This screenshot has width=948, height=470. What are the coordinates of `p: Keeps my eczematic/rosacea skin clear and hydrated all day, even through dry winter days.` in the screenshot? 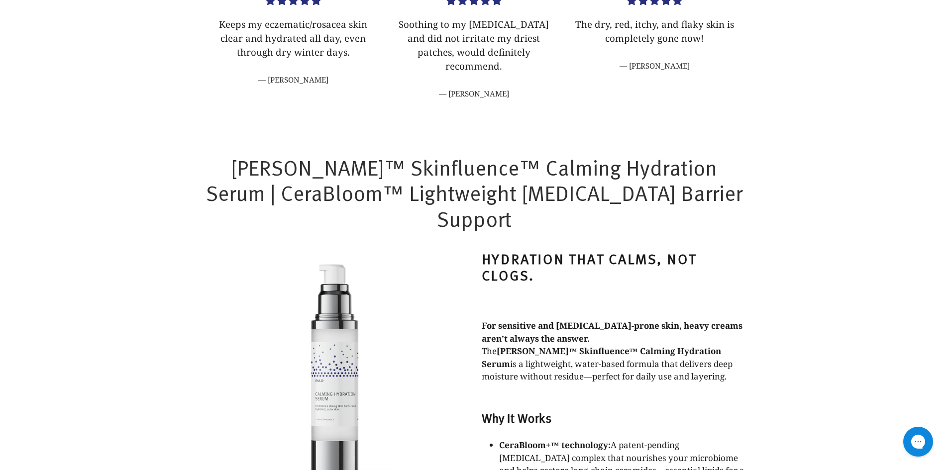 It's located at (293, 38).